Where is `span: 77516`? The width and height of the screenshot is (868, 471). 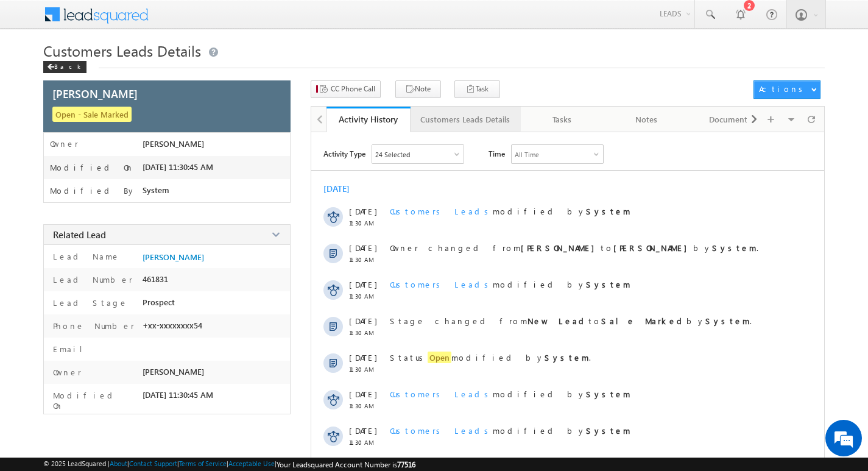
span: 77516 is located at coordinates (406, 464).